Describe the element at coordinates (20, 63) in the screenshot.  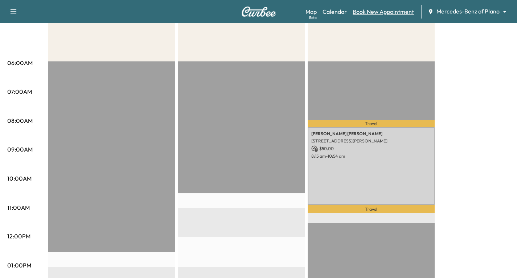
I see `p: 06:00AM` at that location.